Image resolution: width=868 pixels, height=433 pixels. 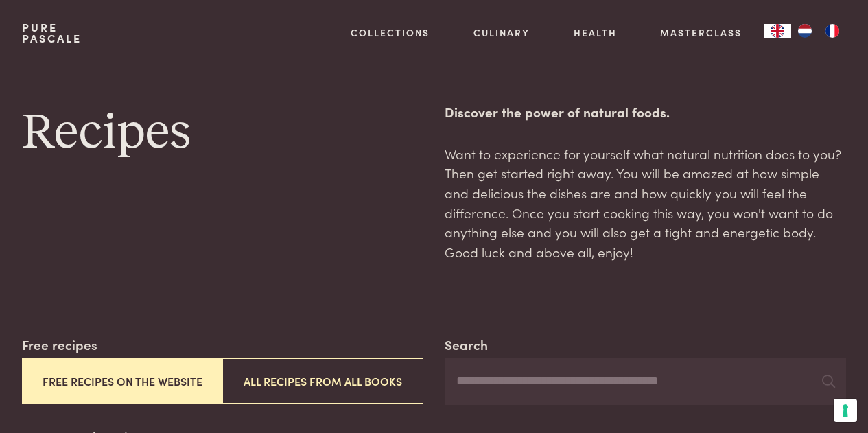 I want to click on strong: Discover the power of natural foods., so click(x=557, y=111).